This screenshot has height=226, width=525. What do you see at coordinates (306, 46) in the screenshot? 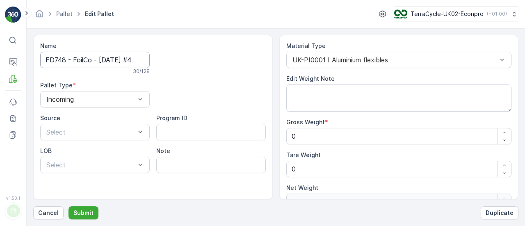
I see `label: Material Type` at bounding box center [306, 46].